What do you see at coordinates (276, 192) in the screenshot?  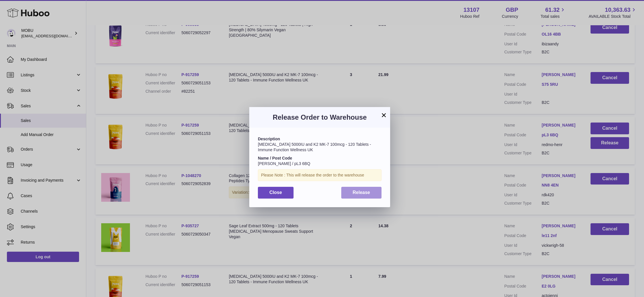 I see `span: Close` at bounding box center [276, 192].